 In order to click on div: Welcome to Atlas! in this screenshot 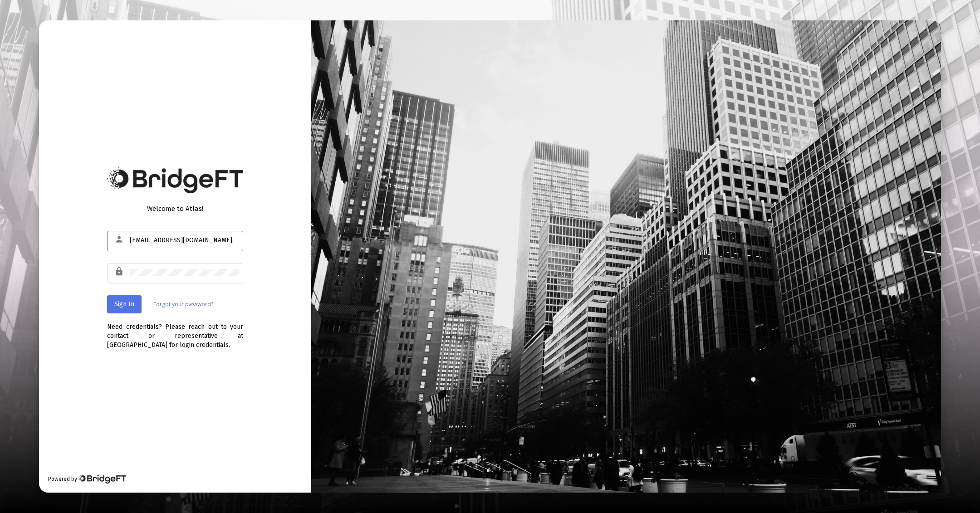, I will do `click(175, 209)`.